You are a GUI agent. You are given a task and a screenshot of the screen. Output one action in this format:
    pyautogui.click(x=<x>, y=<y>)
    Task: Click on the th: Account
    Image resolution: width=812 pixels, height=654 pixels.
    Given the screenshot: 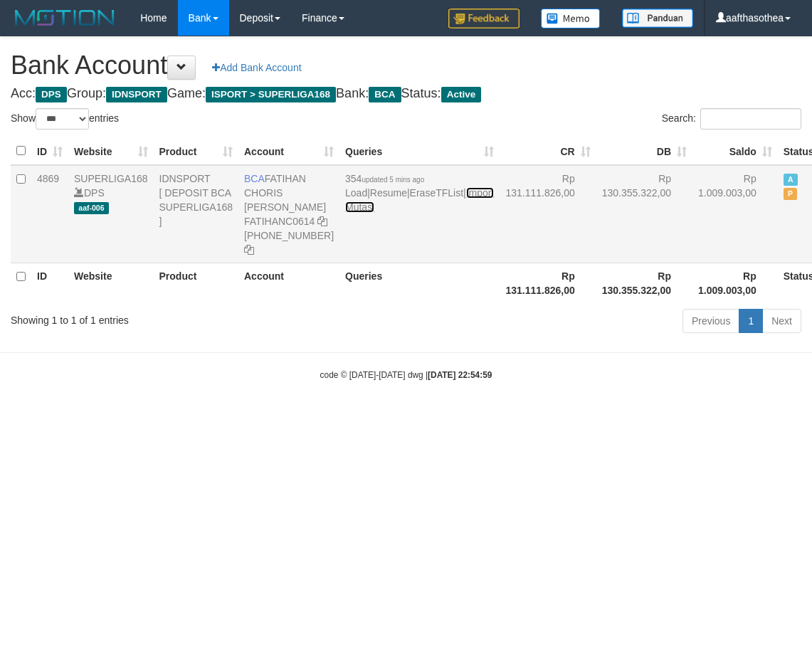 What is the action you would take?
    pyautogui.click(x=289, y=283)
    